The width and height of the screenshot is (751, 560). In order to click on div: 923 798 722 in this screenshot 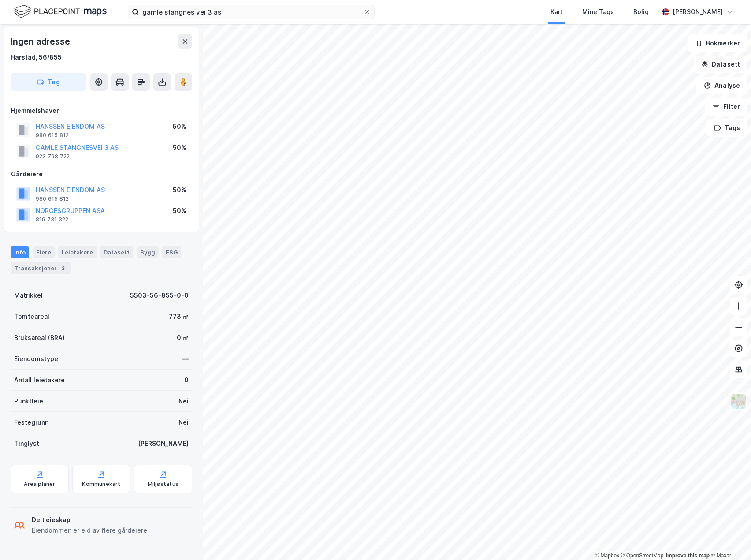, I will do `click(52, 156)`.